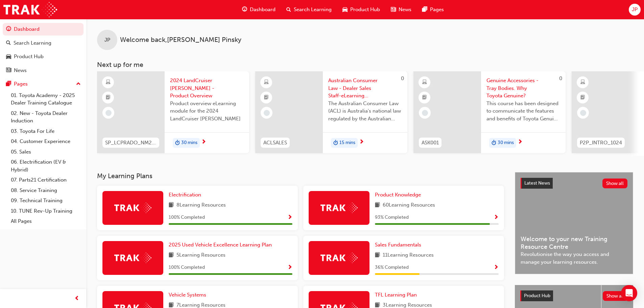 Image resolution: width=644 pixels, height=308 pixels. What do you see at coordinates (405, 9) in the screenshot?
I see `span: News` at bounding box center [405, 9].